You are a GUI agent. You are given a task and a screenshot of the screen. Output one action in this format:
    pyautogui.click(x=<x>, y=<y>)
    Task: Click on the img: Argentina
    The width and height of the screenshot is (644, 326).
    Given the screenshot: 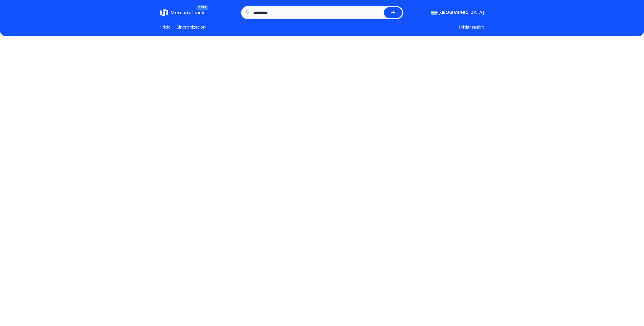 What is the action you would take?
    pyautogui.click(x=434, y=12)
    